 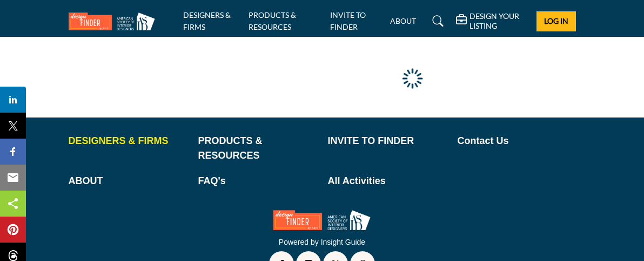 I want to click on a: FAQ's, so click(x=258, y=181).